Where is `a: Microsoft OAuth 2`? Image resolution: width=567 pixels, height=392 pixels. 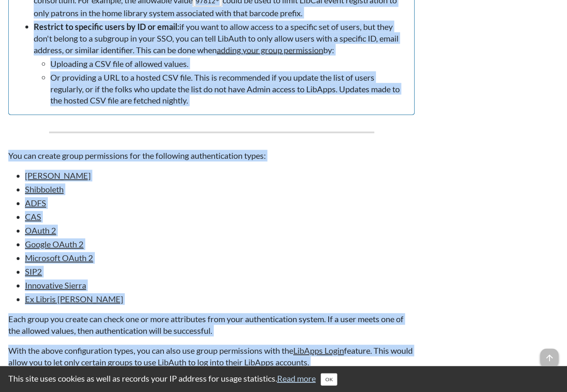
a: Microsoft OAuth 2 is located at coordinates (59, 258).